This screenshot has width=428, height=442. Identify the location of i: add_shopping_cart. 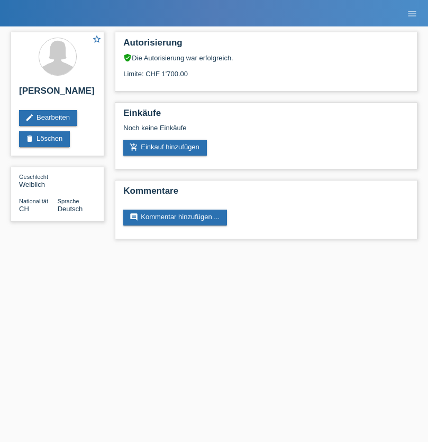
(134, 147).